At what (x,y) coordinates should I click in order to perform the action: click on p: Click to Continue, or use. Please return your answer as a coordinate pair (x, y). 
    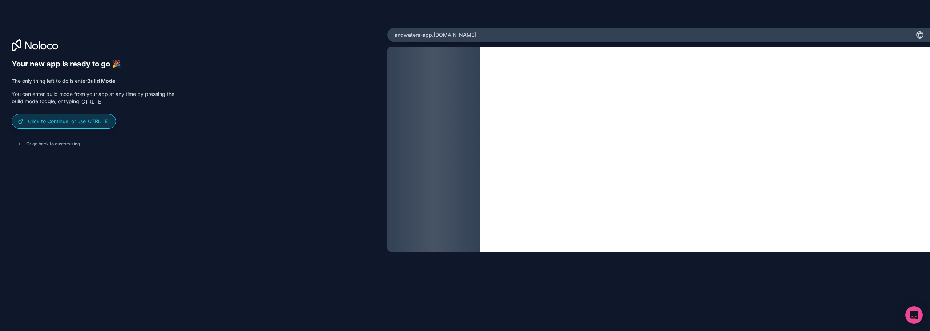
    Looking at the image, I should click on (69, 121).